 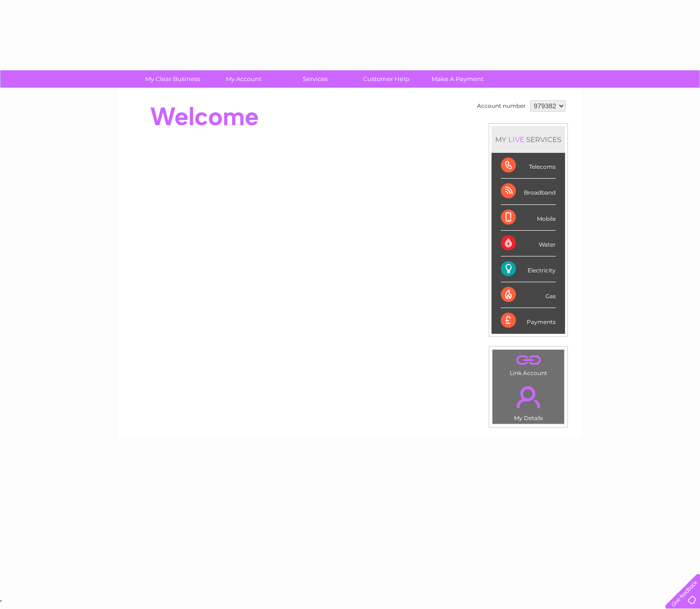 I want to click on a: My Clear Business, so click(x=172, y=79).